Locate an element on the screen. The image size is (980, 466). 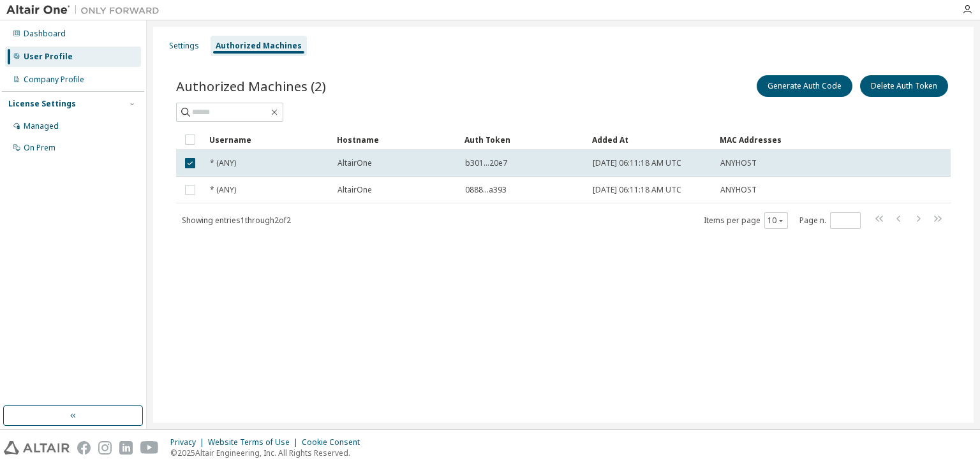
span: Authorized Machines (2) is located at coordinates (251, 86).